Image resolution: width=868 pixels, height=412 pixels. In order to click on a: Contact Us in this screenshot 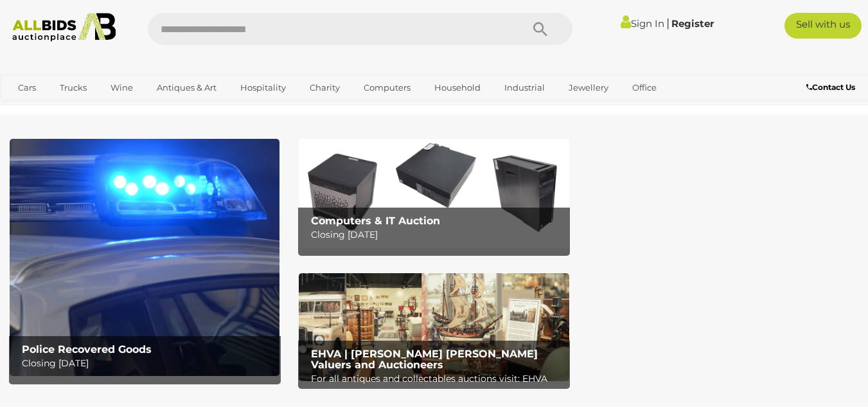, I will do `click(832, 87)`.